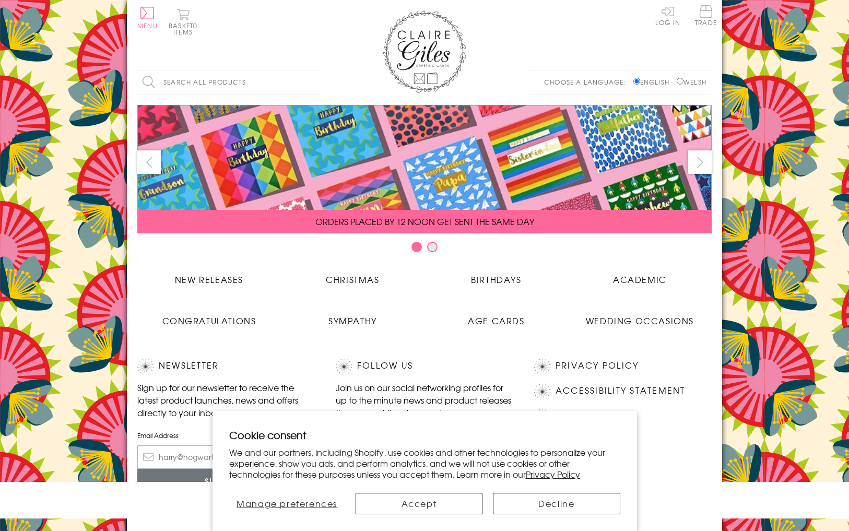 The height and width of the screenshot is (531, 849). I want to click on span: New Releases, so click(209, 279).